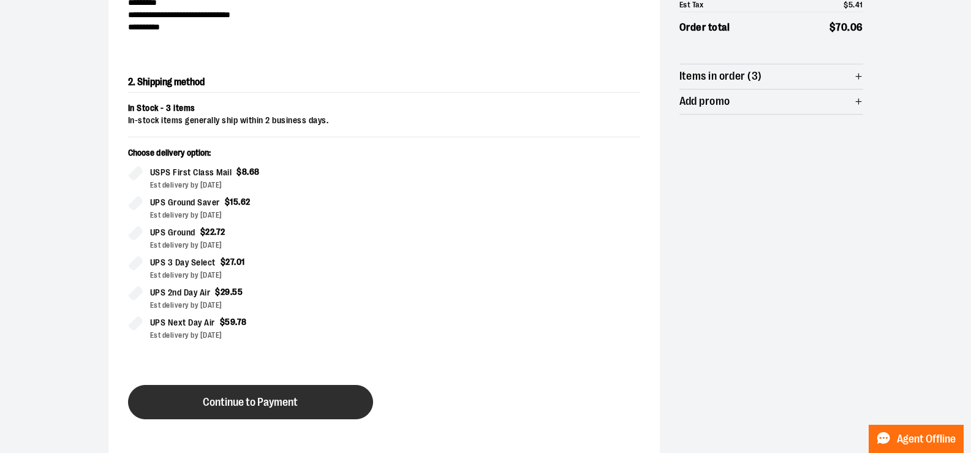  Describe the element at coordinates (384, 121) in the screenshot. I see `div: In-stock items generally ship within 2 business days.` at that location.